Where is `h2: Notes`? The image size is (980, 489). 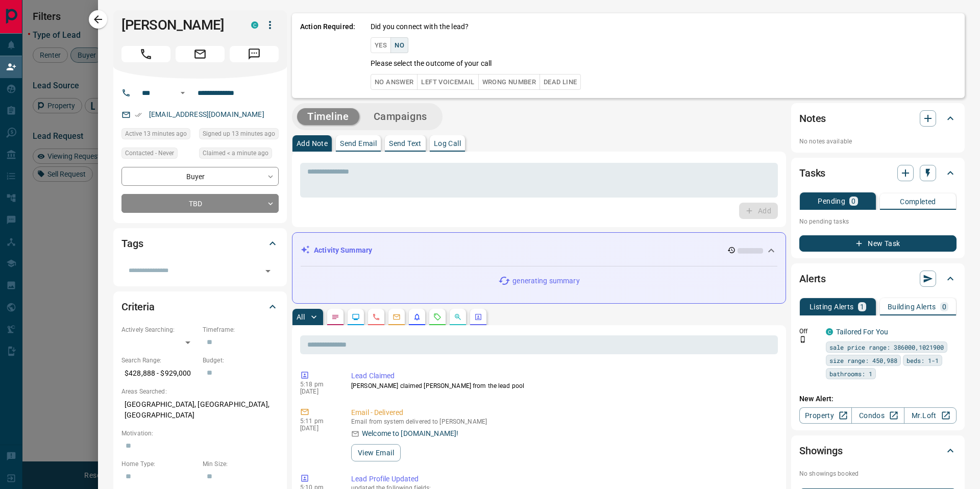 h2: Notes is located at coordinates (812, 119).